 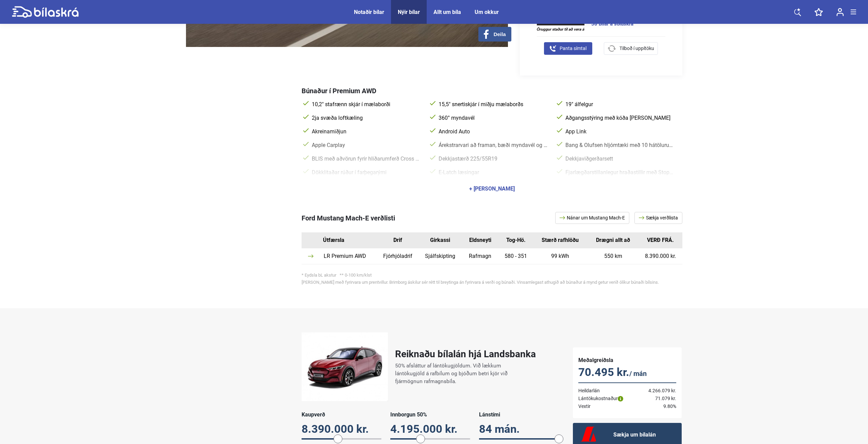 I want to click on div: Innborgun 50%, so click(x=430, y=415).